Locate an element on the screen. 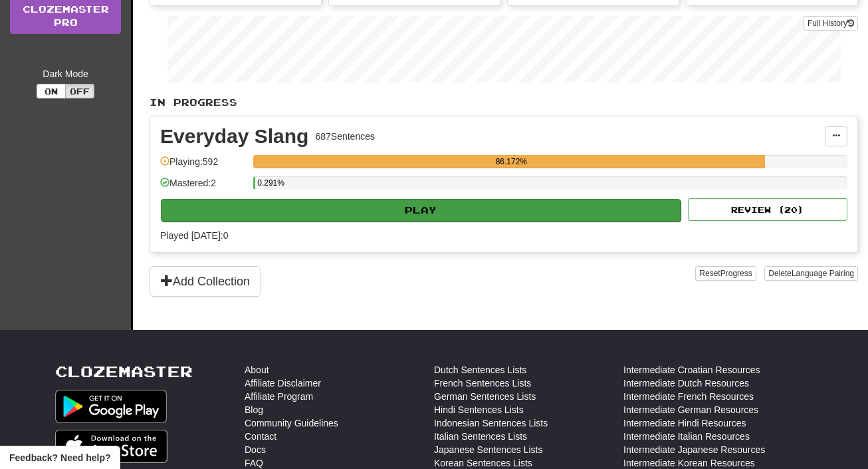 Image resolution: width=868 pixels, height=469 pixels. a: Docs is located at coordinates (255, 450).